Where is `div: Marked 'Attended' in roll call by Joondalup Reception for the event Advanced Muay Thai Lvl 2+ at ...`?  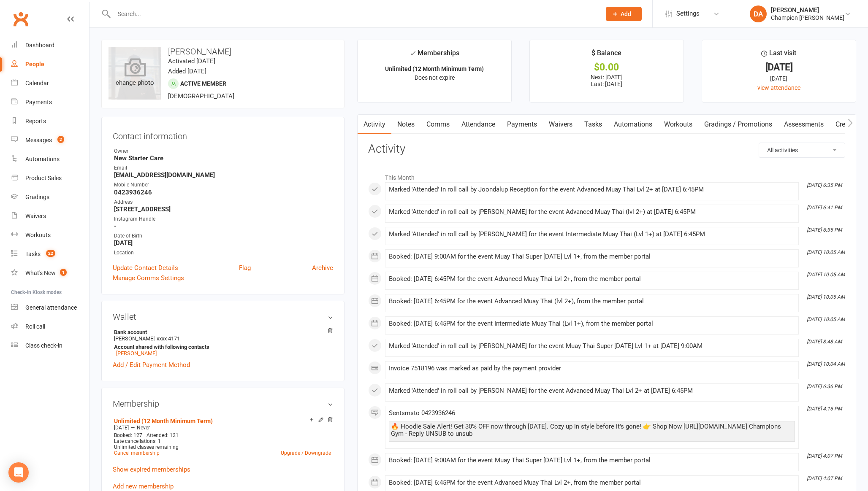
div: Marked 'Attended' in roll call by Joondalup Reception for the event Advanced Muay Thai Lvl 2+ at ... is located at coordinates (592, 189).